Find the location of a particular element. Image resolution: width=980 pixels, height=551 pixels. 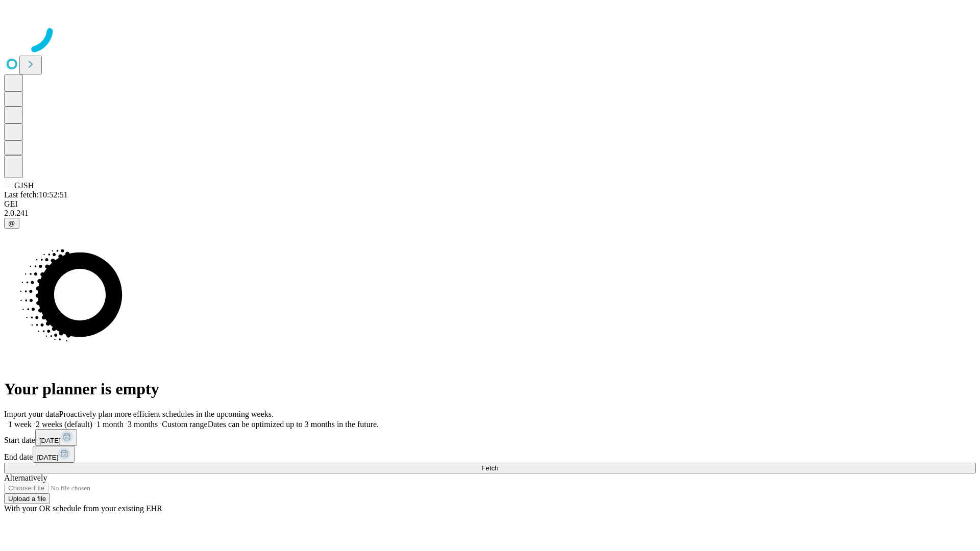

span: Last fetch: 10:52:51 is located at coordinates (36, 195).